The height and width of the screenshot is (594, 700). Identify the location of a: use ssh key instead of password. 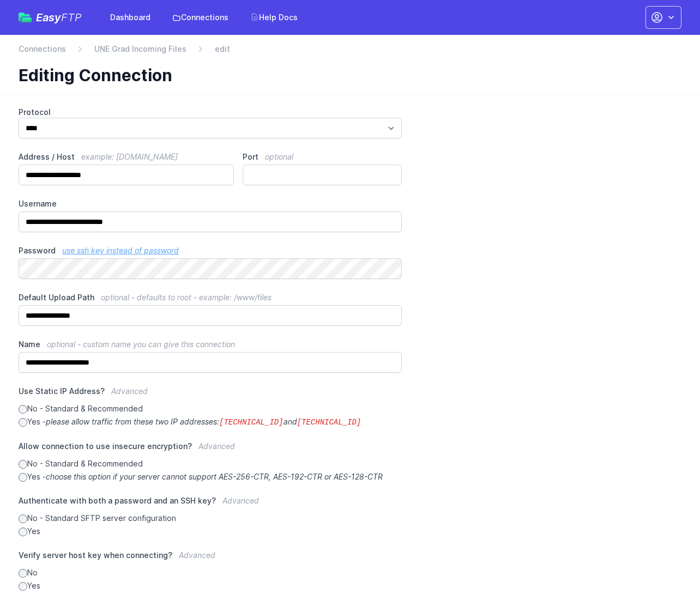
(121, 250).